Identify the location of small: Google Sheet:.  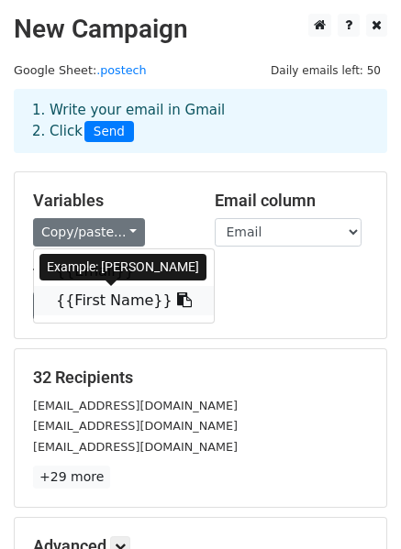
(80, 70).